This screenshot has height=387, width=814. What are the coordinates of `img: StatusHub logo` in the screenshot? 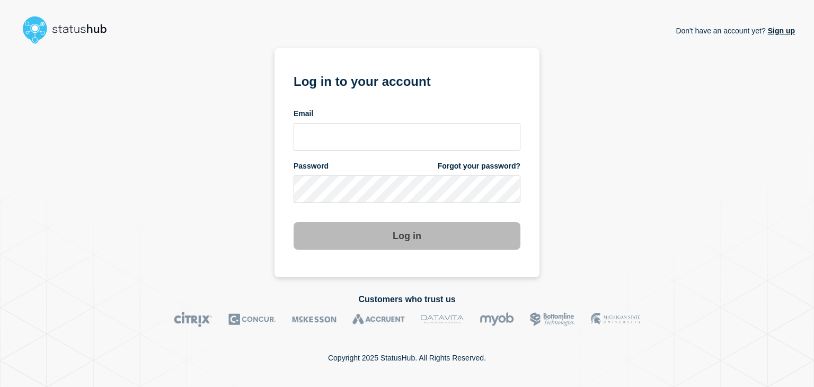 It's located at (69, 30).